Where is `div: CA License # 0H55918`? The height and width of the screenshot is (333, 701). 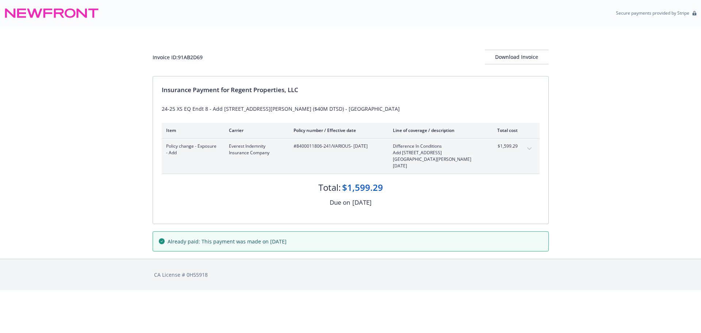
div: CA License # 0H55918 is located at coordinates (351, 274).